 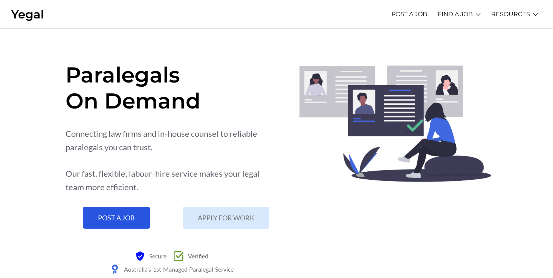 What do you see at coordinates (157, 256) in the screenshot?
I see `span: Secure` at bounding box center [157, 256].